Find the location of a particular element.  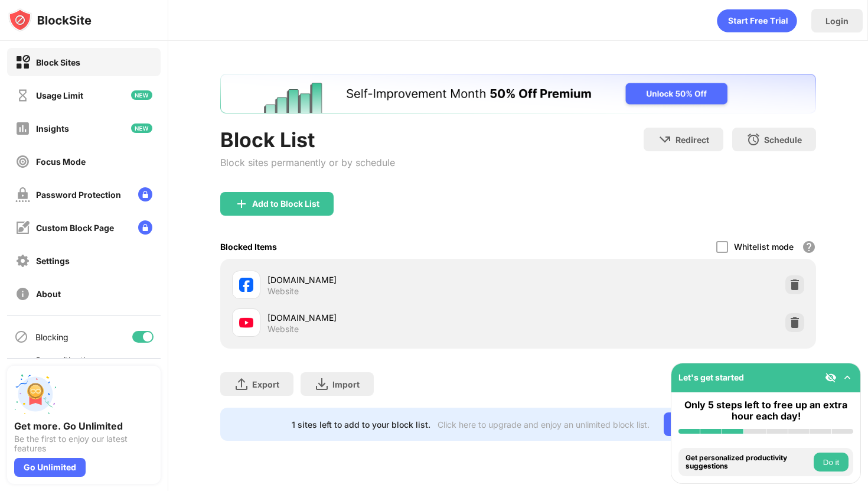

img: blocking-icon.svg is located at coordinates (22, 337).